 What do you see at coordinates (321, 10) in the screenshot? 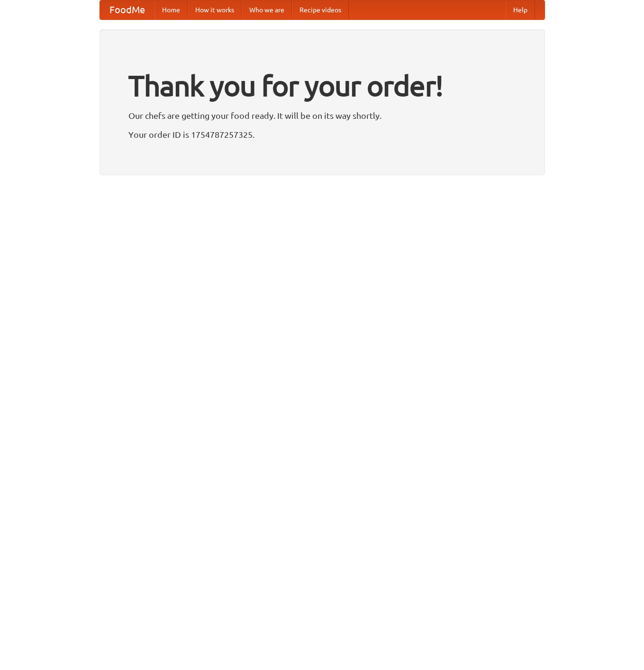
I see `a: Recipe videos` at bounding box center [321, 10].